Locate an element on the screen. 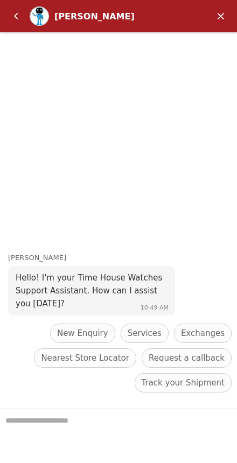  div: Services is located at coordinates (144, 333).